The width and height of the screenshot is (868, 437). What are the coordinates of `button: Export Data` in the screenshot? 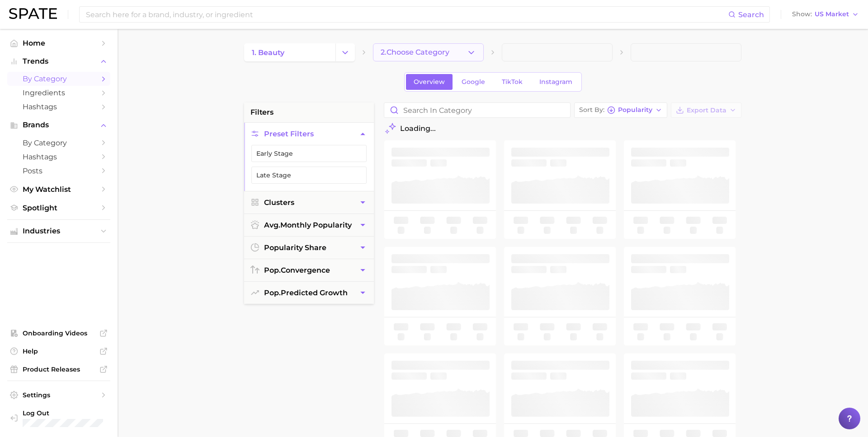 It's located at (706, 110).